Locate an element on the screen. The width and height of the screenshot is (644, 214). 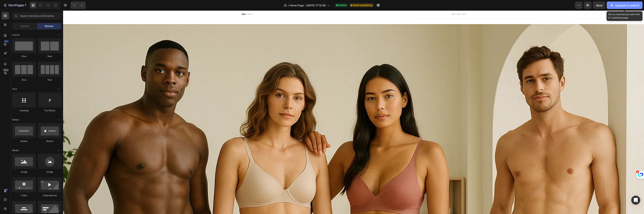
div: Video Banner is located at coordinates (50, 196).